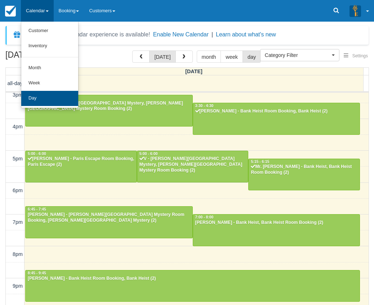 The width and height of the screenshot is (374, 305). What do you see at coordinates (50, 46) in the screenshot?
I see `a: Inventory` at bounding box center [50, 46].